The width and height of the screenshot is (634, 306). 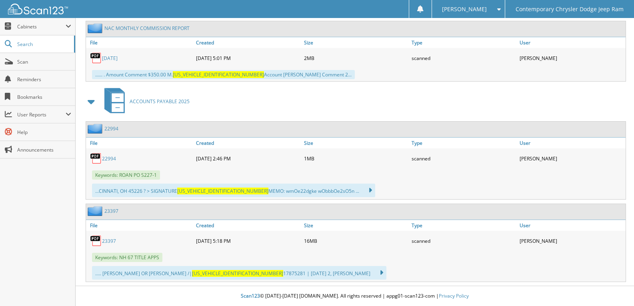 What do you see at coordinates (44, 44) in the screenshot?
I see `span: Search` at bounding box center [44, 44].